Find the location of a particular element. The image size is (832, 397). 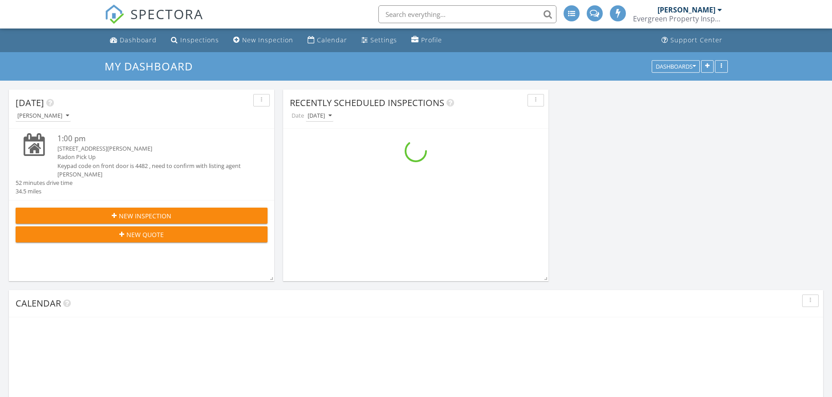

a: New Inspection is located at coordinates (263, 40).